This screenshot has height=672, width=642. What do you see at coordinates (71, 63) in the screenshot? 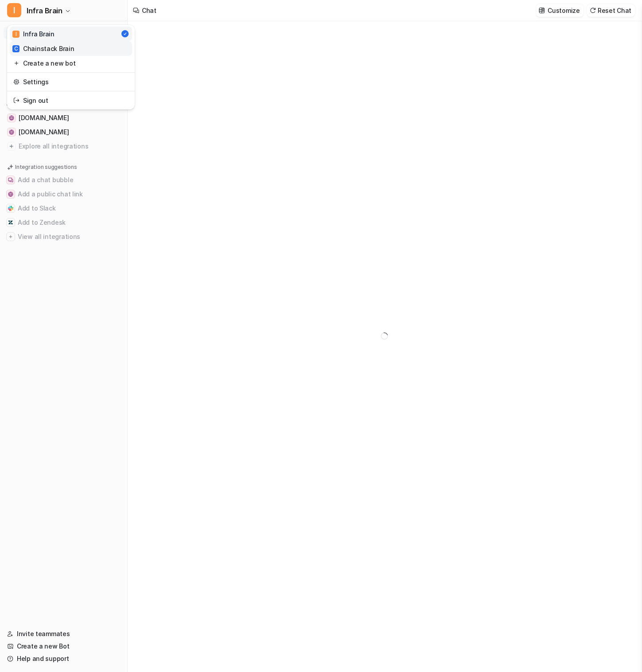
I see `a: Create a new bot` at bounding box center [71, 63].